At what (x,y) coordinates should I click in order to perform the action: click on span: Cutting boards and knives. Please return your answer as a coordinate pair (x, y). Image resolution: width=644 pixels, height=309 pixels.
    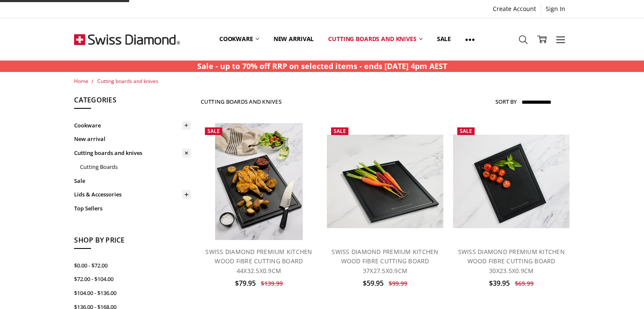
    Looking at the image, I should click on (128, 81).